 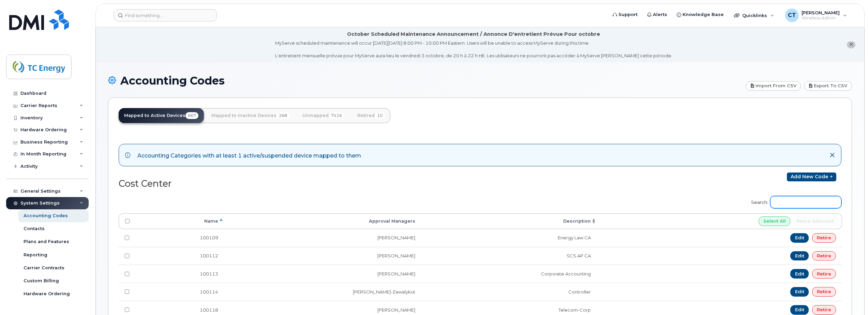 What do you see at coordinates (775, 221) in the screenshot?
I see `input: Select All` at bounding box center [775, 221].